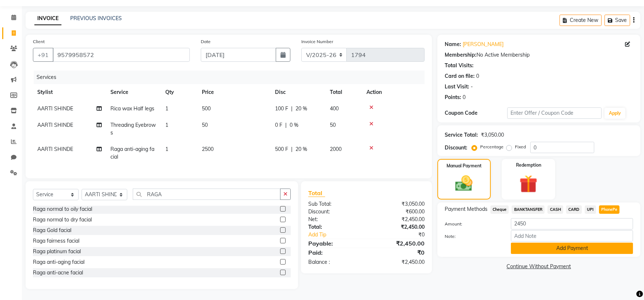  What do you see at coordinates (70, 92) in the screenshot?
I see `th: Stylist` at bounding box center [70, 92].